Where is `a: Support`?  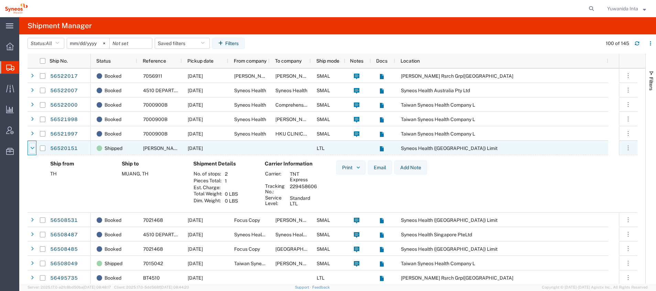 a: Support is located at coordinates (304, 287).